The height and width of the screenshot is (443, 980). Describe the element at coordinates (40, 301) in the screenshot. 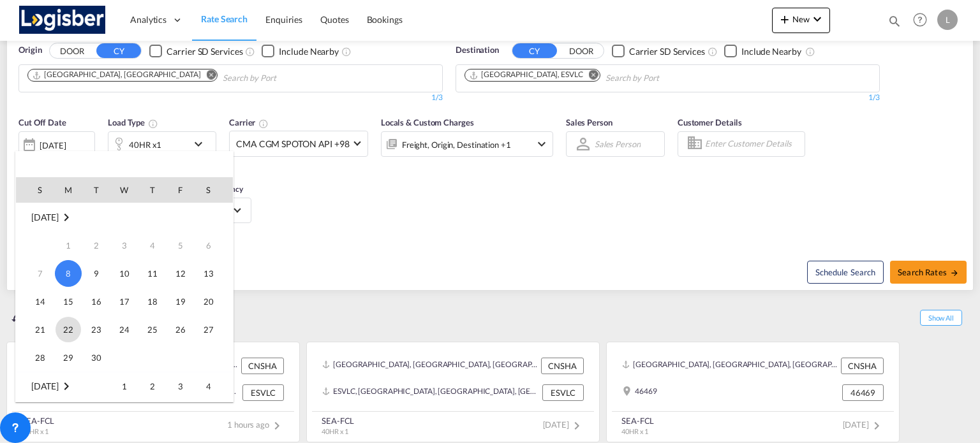

I see `span: 14` at that location.